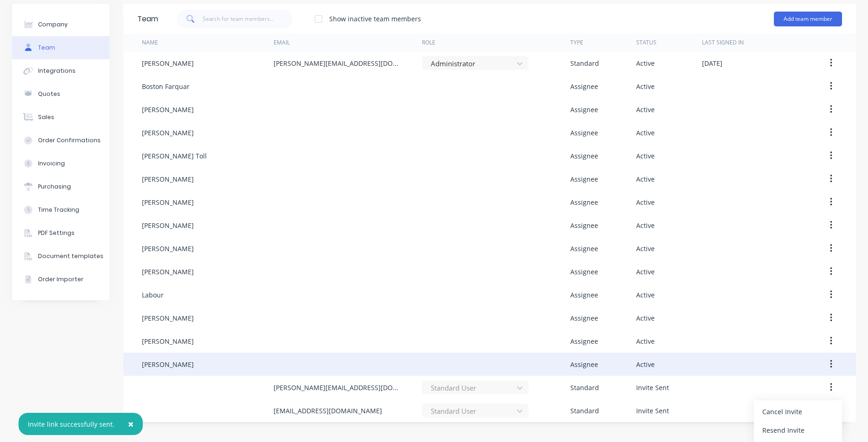  Describe the element at coordinates (131, 424) in the screenshot. I see `button: Close` at that location.